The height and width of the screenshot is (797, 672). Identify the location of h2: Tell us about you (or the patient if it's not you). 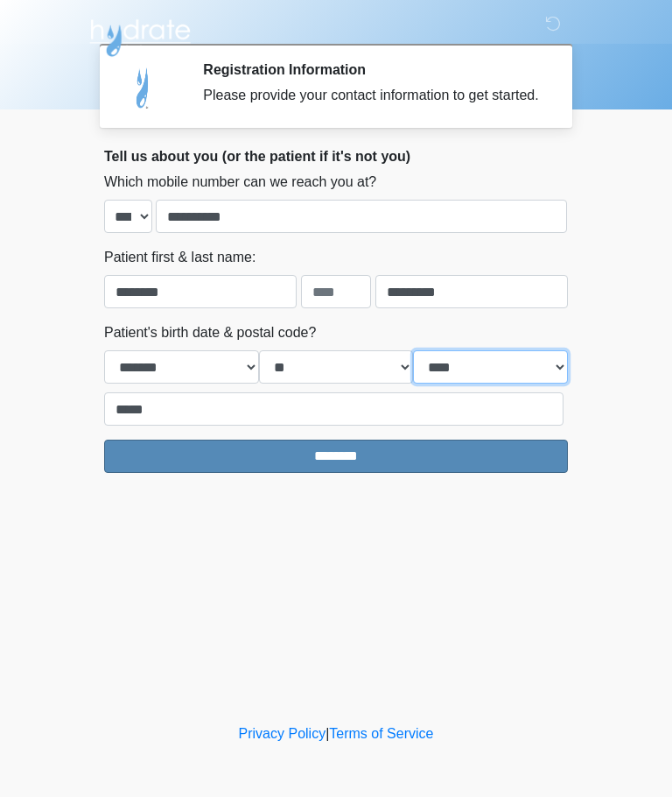
(336, 156).